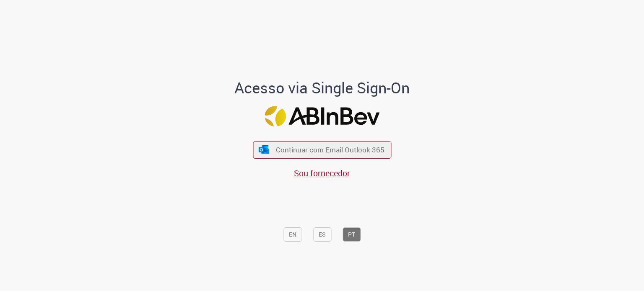 The height and width of the screenshot is (291, 644). What do you see at coordinates (292, 235) in the screenshot?
I see `button: EN` at bounding box center [292, 235].